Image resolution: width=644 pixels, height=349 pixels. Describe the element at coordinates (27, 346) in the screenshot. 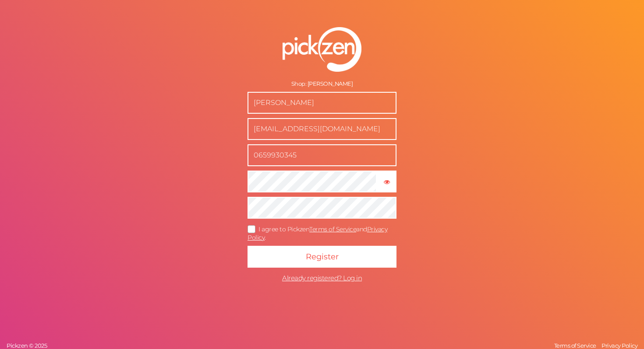

I see `a: Pickzen © 2025` at that location.